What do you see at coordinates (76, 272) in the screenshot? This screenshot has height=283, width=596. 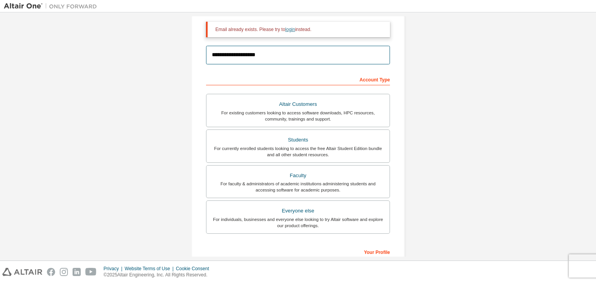 I see `img: linkedin.svg` at bounding box center [76, 272].